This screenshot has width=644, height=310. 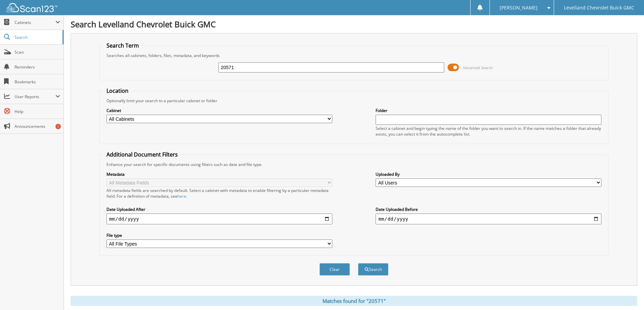 I want to click on h1: Search Levelland Chevrolet Buick GMC, so click(x=354, y=24).